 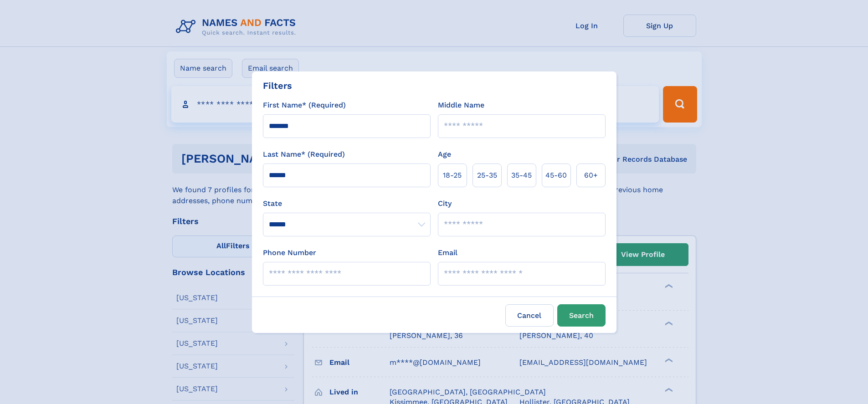 I want to click on label: Middle Name, so click(x=461, y=106).